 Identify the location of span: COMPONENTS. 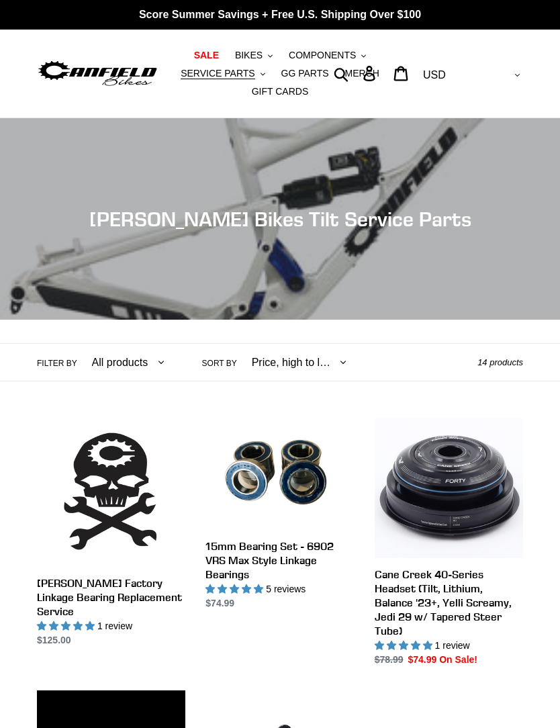
(322, 55).